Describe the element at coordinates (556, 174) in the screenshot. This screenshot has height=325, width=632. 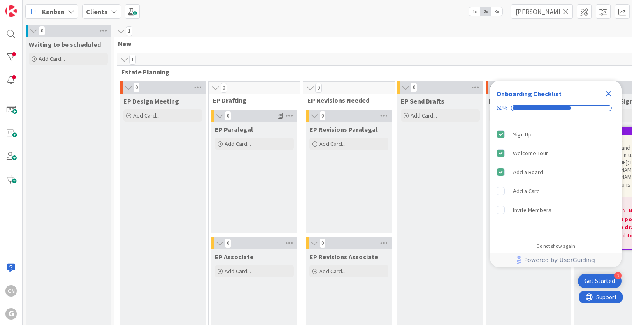
I see `div: Checklist Container` at that location.